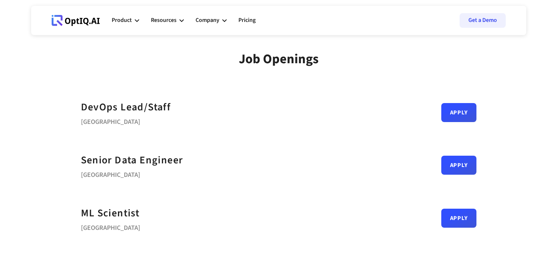 The image size is (557, 254). Describe the element at coordinates (278, 59) in the screenshot. I see `div: Job Openings` at that location.